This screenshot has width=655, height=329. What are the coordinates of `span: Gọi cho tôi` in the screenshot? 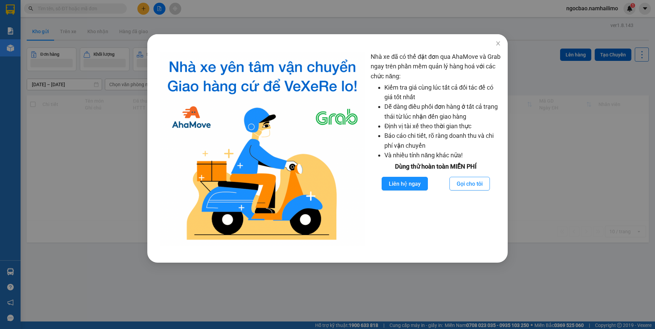 It's located at (470, 184).